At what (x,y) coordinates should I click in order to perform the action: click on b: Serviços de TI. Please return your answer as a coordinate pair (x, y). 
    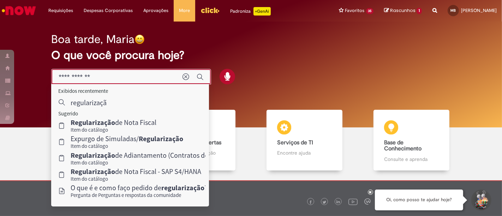
    Looking at the image, I should click on (295, 143).